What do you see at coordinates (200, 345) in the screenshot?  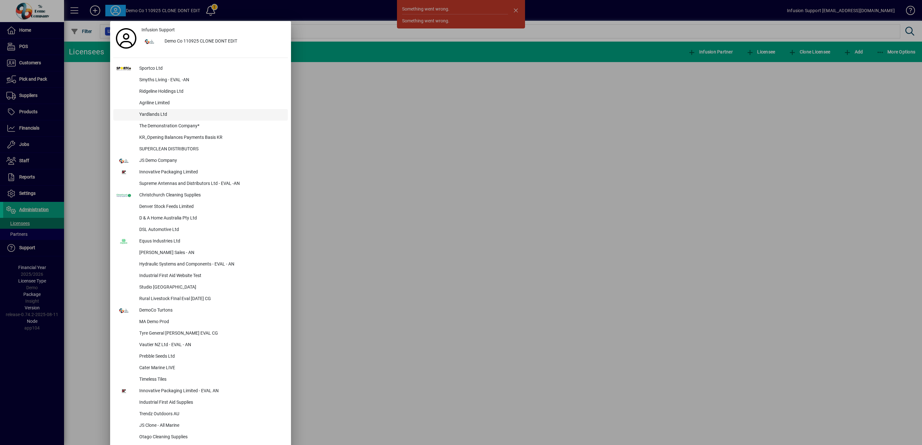 I see `button: Vautier NZ Ltd - EVAL - AN` at bounding box center [200, 345].